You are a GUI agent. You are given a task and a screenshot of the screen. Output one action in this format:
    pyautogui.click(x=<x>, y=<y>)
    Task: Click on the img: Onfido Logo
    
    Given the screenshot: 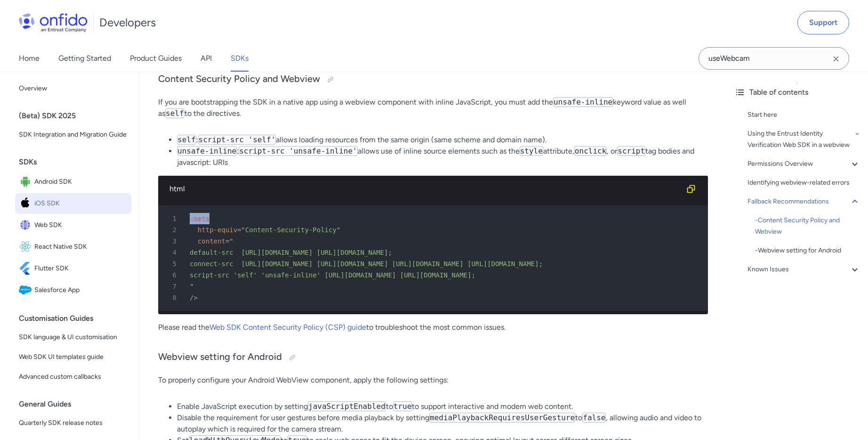 What is the action you would take?
    pyautogui.click(x=53, y=23)
    